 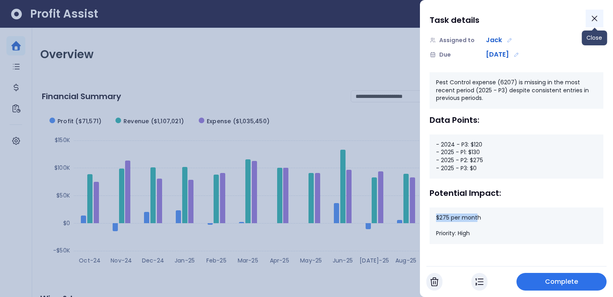 I want to click on span: Complete, so click(x=561, y=282).